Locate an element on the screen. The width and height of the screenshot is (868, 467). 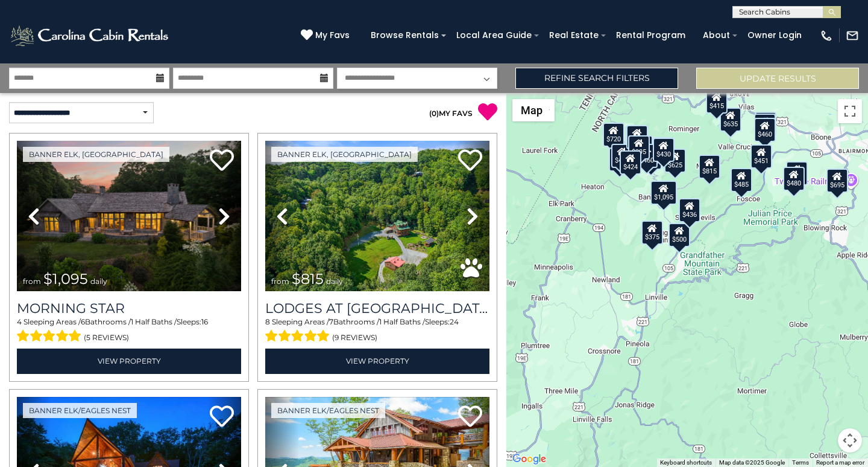
a: Report a map error is located at coordinates (841, 462).